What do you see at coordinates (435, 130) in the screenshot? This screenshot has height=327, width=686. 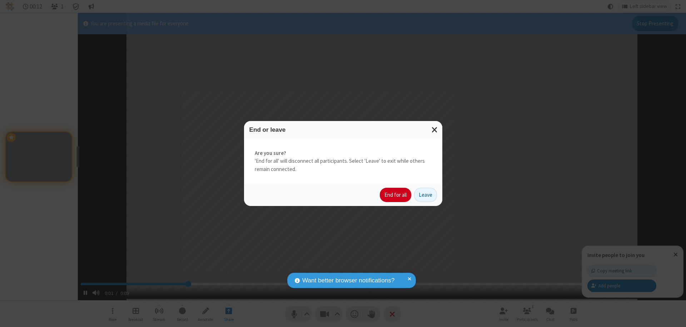 I see `button: Close modal` at bounding box center [435, 130].